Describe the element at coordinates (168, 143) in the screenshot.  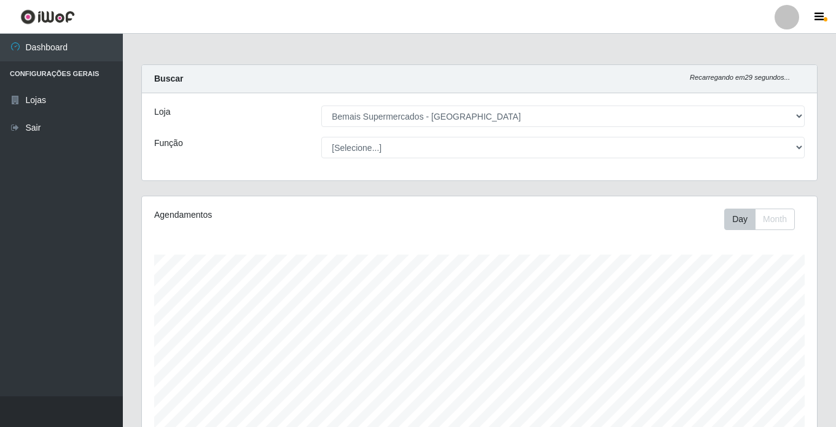
I see `label: Função` at that location.